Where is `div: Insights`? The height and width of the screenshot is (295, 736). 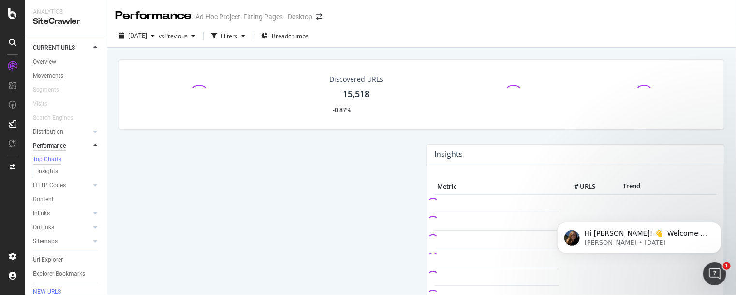 div: Insights is located at coordinates (47, 172).